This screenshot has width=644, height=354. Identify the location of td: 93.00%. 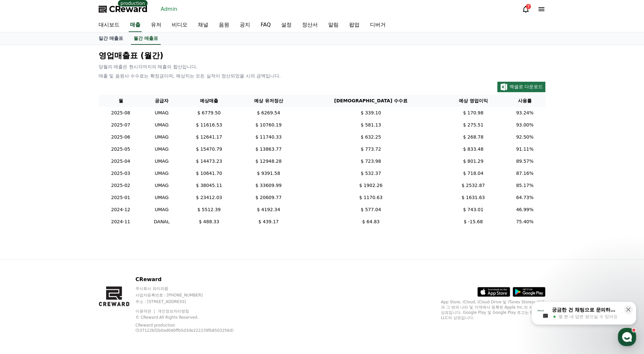
(524, 125).